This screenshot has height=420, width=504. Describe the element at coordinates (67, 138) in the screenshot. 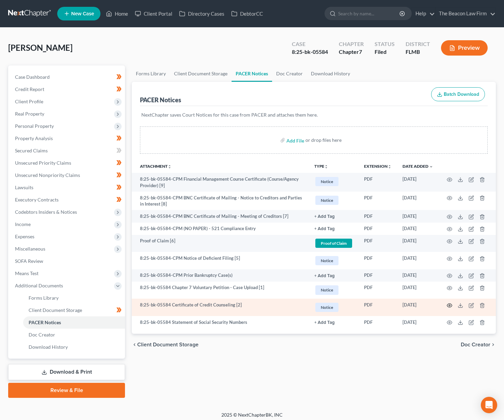

I see `a: Property Analysis` at that location.